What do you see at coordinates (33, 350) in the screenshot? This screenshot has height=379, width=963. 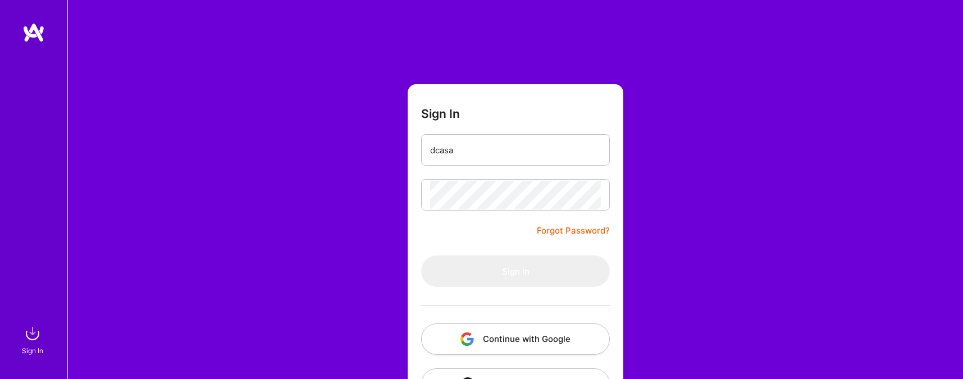 I see `div: Sign In` at bounding box center [33, 350].